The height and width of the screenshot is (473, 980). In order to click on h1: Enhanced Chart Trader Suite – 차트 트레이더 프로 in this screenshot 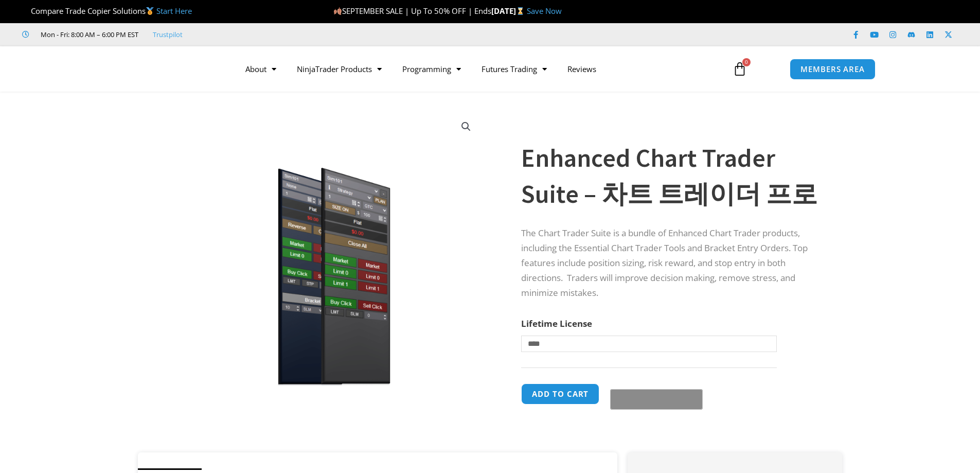, I will do `click(672, 176)`.